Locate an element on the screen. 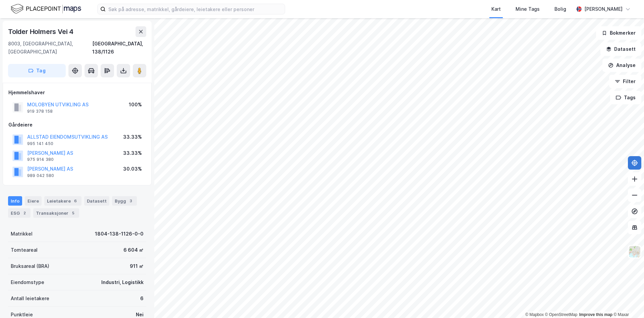  div: 3 is located at coordinates (131, 200).